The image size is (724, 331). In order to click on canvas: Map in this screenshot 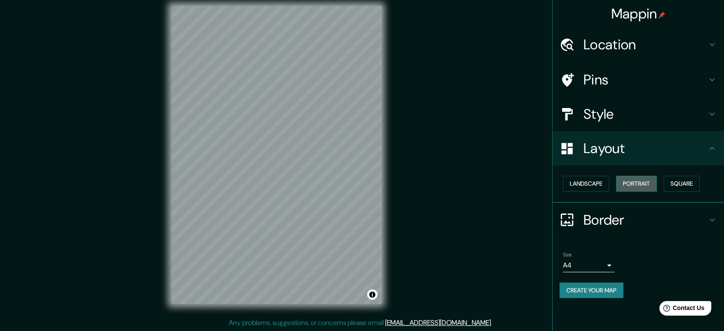, I will do `click(276, 155)`.